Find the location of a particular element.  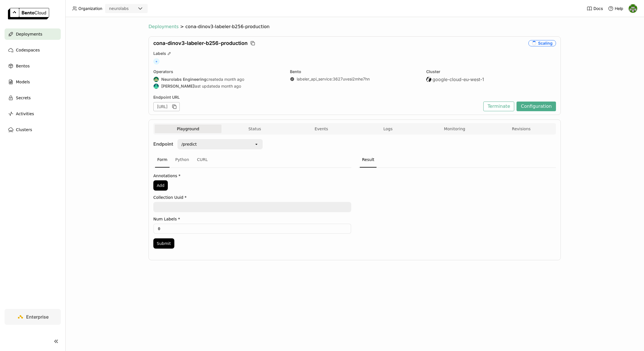

label: Num Labels * is located at coordinates (252, 219).